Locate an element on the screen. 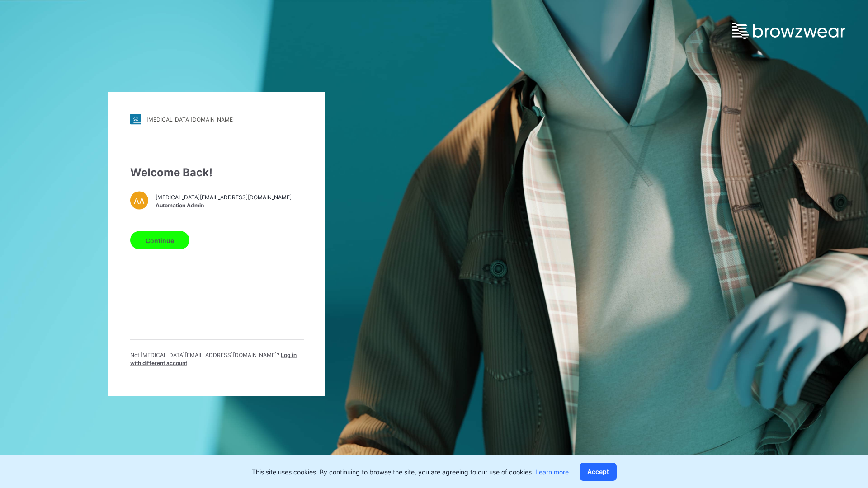  div: Welcome Back! is located at coordinates (217, 172).